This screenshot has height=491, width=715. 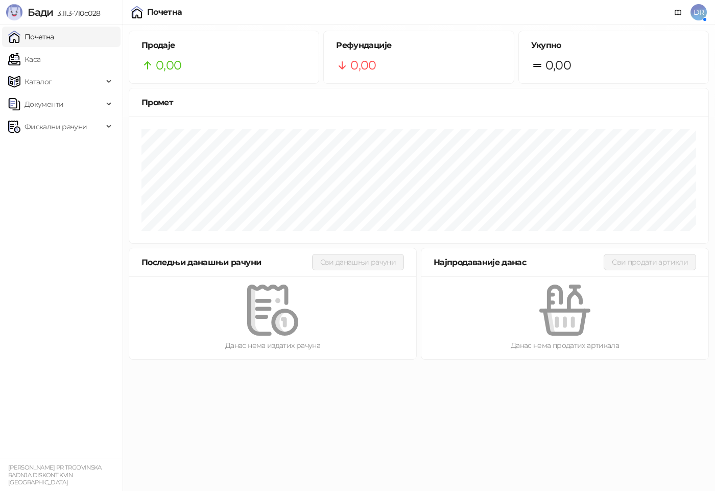 What do you see at coordinates (14, 12) in the screenshot?
I see `img: Logo` at bounding box center [14, 12].